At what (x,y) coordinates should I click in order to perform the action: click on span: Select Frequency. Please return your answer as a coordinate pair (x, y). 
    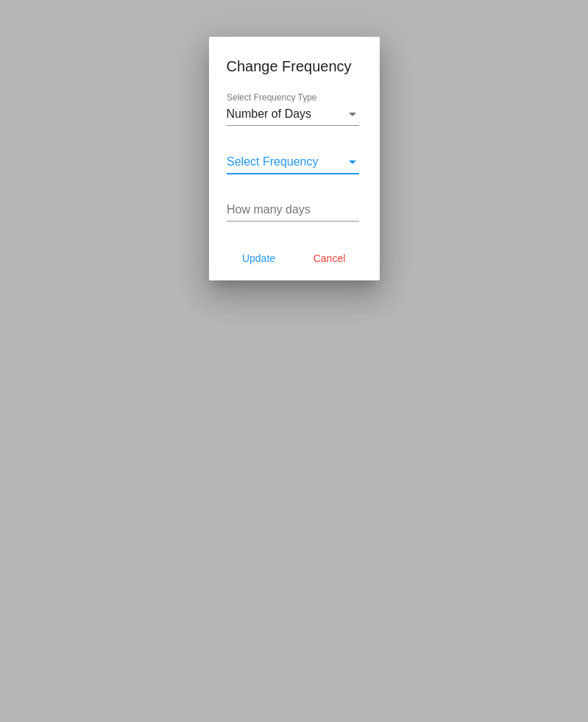
    Looking at the image, I should click on (272, 161).